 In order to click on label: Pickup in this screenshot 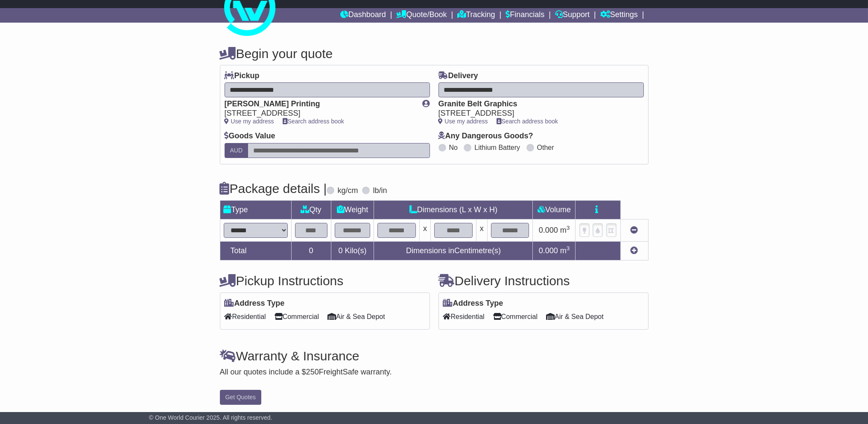, I will do `click(242, 76)`.